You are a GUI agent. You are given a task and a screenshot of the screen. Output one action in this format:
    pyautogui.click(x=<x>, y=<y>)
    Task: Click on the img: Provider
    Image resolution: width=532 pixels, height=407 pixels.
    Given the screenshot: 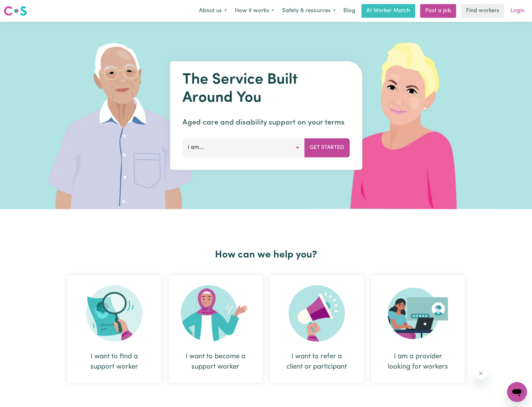 What is the action you would take?
    pyautogui.click(x=418, y=313)
    